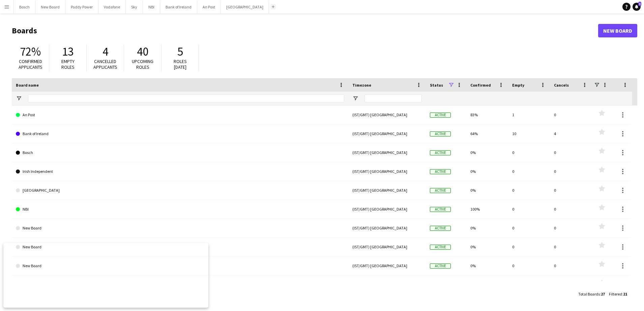  Describe the element at coordinates (571, 134) in the screenshot. I see `div: 4` at that location.